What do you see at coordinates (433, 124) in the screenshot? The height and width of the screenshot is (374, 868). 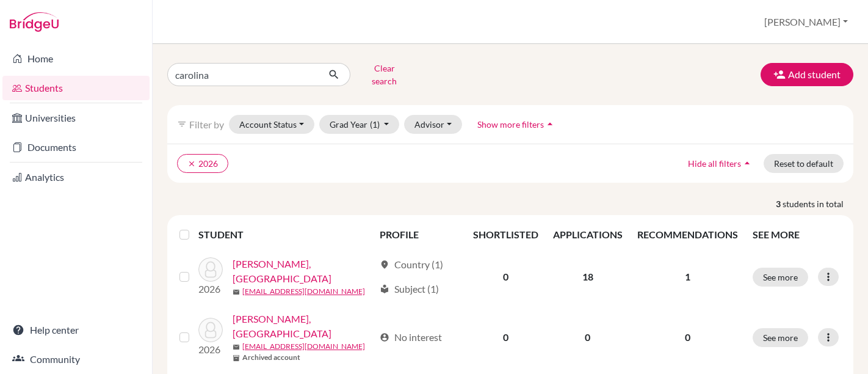 I see `button: Advisor` at bounding box center [433, 124].